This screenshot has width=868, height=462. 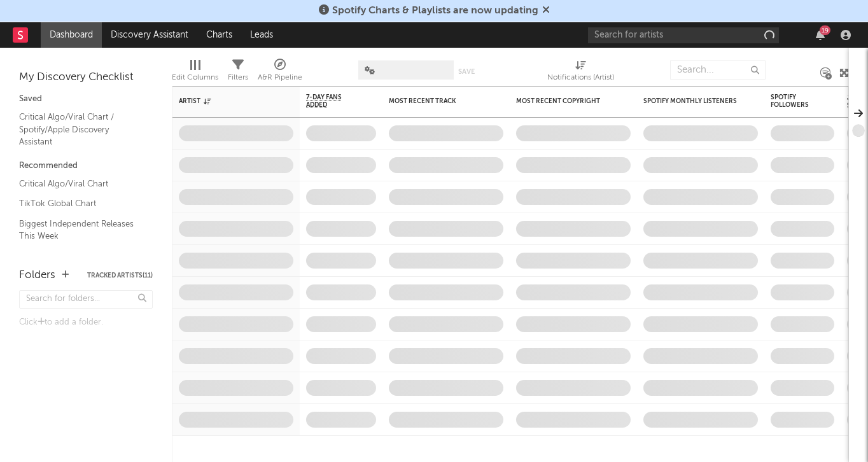 What do you see at coordinates (718, 70) in the screenshot?
I see `input: Search...` at bounding box center [718, 70].